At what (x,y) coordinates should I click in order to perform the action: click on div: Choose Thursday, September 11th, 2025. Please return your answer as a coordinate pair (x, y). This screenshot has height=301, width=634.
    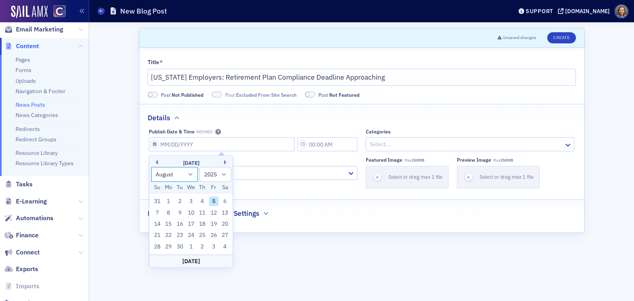
    Looking at the image, I should click on (203, 213).